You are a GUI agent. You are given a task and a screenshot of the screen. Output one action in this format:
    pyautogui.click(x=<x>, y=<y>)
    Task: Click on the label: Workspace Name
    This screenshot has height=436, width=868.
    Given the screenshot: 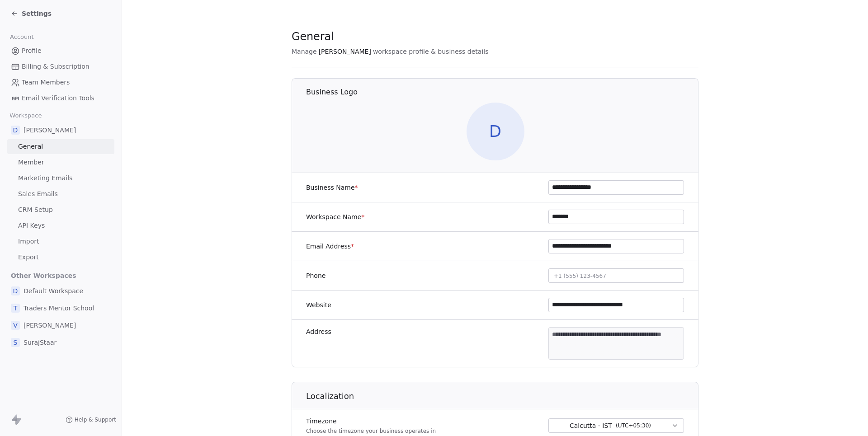 What is the action you would take?
    pyautogui.click(x=335, y=217)
    